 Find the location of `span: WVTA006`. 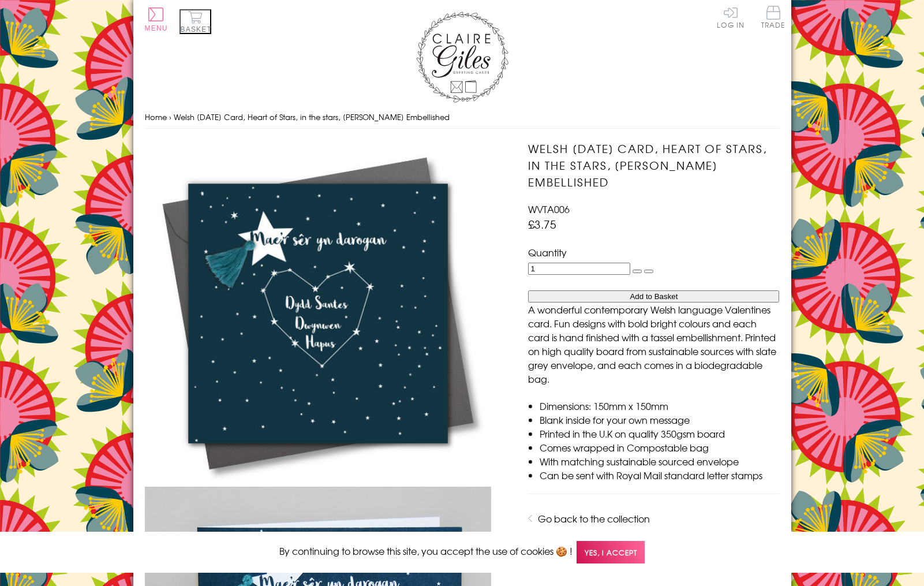

span: WVTA006 is located at coordinates (549, 209).